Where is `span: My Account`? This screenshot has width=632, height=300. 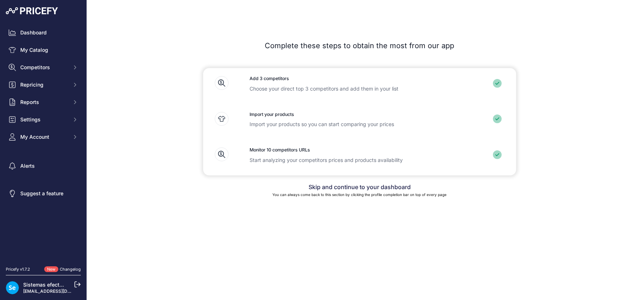 span: My Account is located at coordinates (44, 137).